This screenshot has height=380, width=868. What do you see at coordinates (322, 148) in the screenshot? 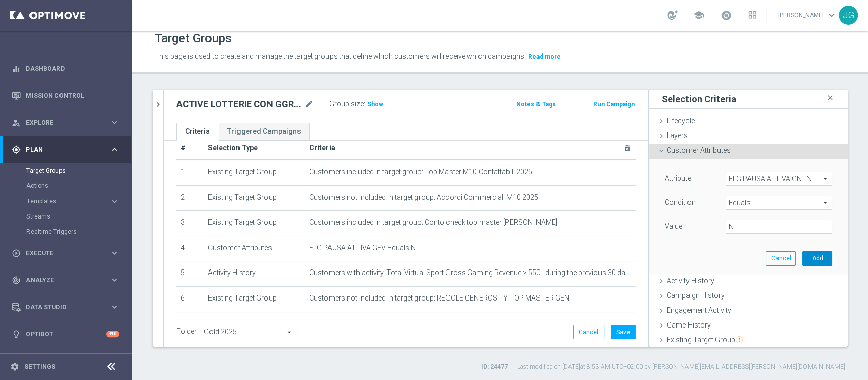
I see `span: Criteria` at bounding box center [322, 148].